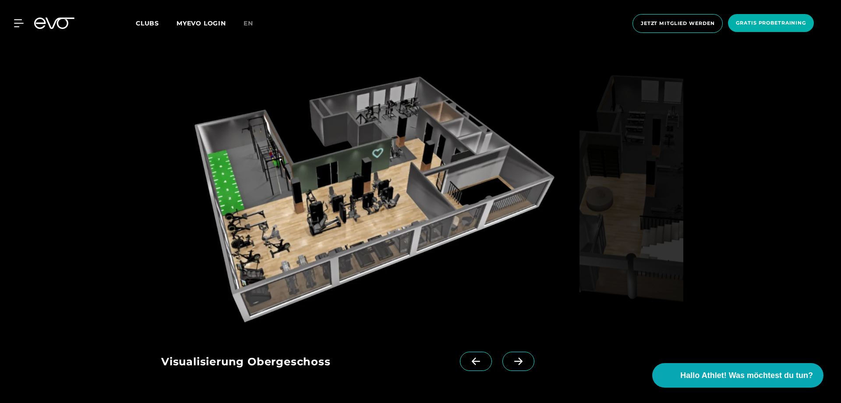 This screenshot has height=403, width=841. What do you see at coordinates (248, 23) in the screenshot?
I see `span: en` at bounding box center [248, 23].